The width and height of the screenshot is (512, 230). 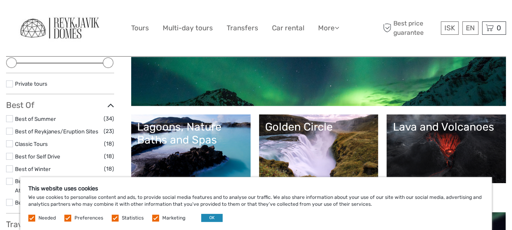 I want to click on a: Transfers, so click(x=242, y=28).